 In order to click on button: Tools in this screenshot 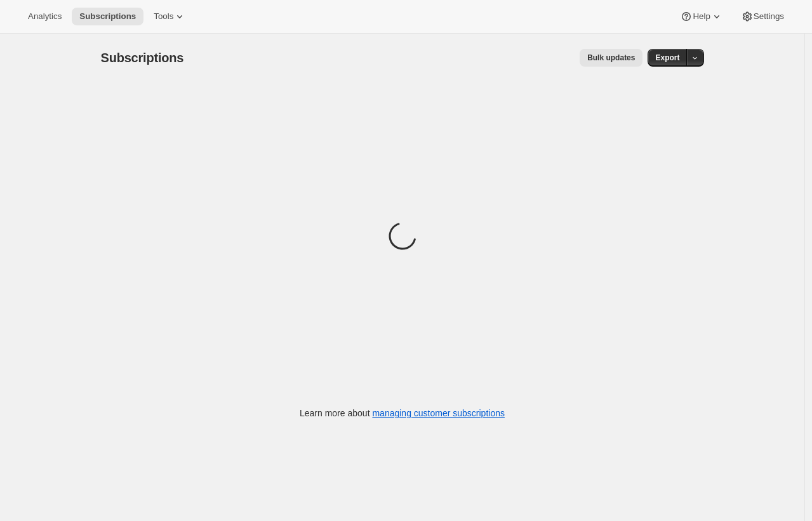, I will do `click(170, 16)`.